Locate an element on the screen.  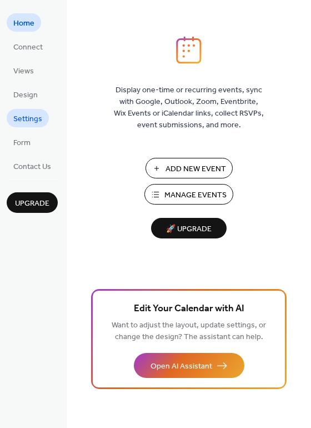
span: Settings is located at coordinates (28, 119).